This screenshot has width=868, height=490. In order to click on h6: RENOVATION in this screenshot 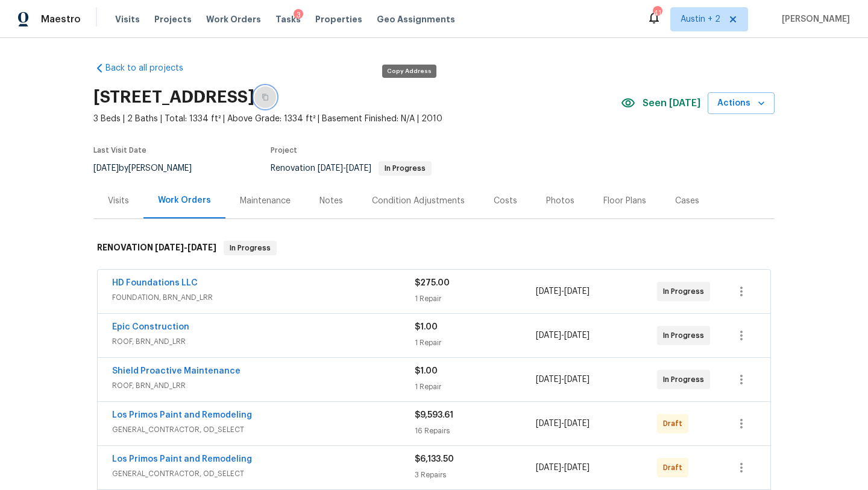, I will do `click(157, 248)`.